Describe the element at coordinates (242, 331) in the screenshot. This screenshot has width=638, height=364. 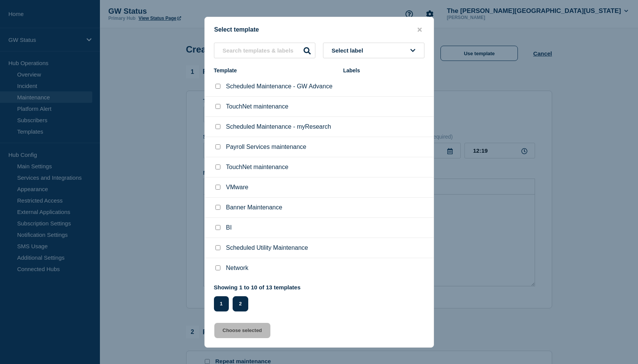
I see `button: Choose selected` at that location.